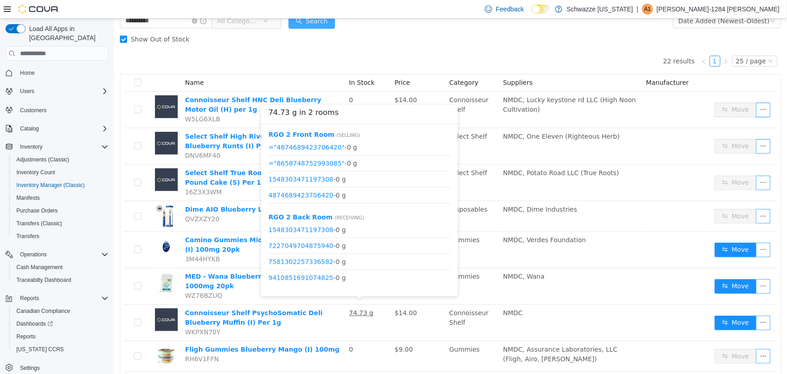  Describe the element at coordinates (139, 86) in the screenshot. I see `a: Connoisseur Shelf HNC Deli Blueberry Motor Oil (H) per 1g` at that location.